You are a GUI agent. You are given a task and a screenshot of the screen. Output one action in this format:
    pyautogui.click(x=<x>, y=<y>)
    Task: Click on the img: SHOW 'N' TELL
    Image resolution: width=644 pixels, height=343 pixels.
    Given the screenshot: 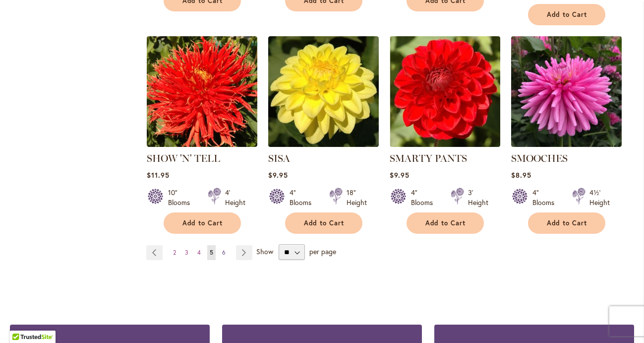 What is the action you would take?
    pyautogui.click(x=202, y=91)
    